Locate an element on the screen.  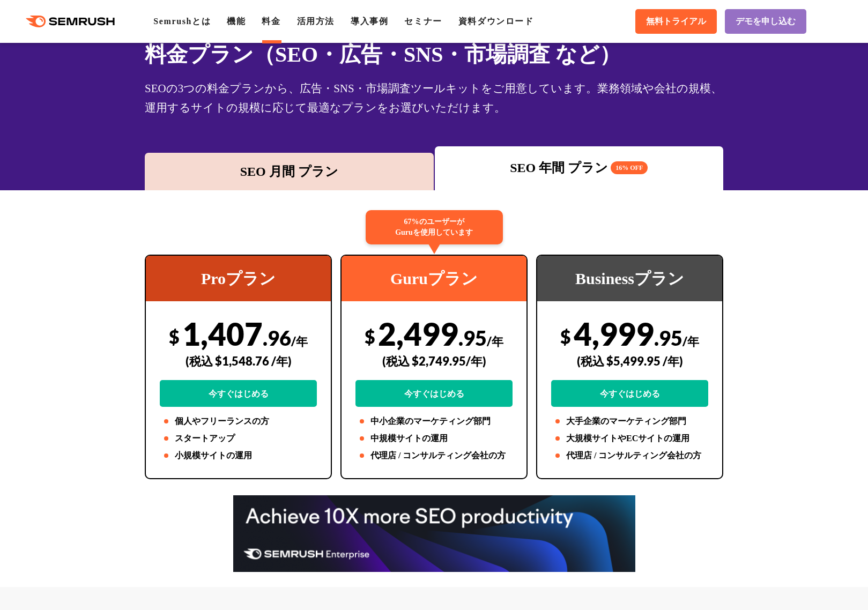
span: 無料トライアル is located at coordinates (676, 22).